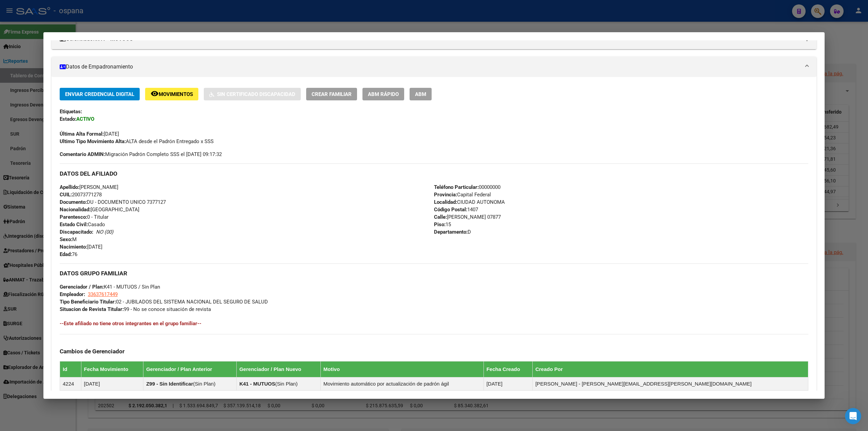 This screenshot has width=868, height=431. Describe the element at coordinates (508, 369) in the screenshot. I see `th: Fecha Creado` at that location.